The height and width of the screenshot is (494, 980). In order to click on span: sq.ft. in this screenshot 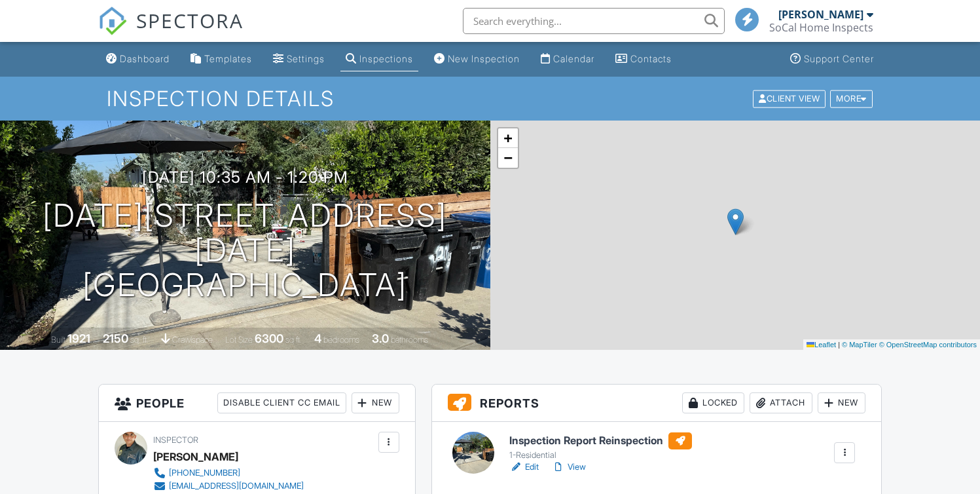, I will do `click(293, 340)`.